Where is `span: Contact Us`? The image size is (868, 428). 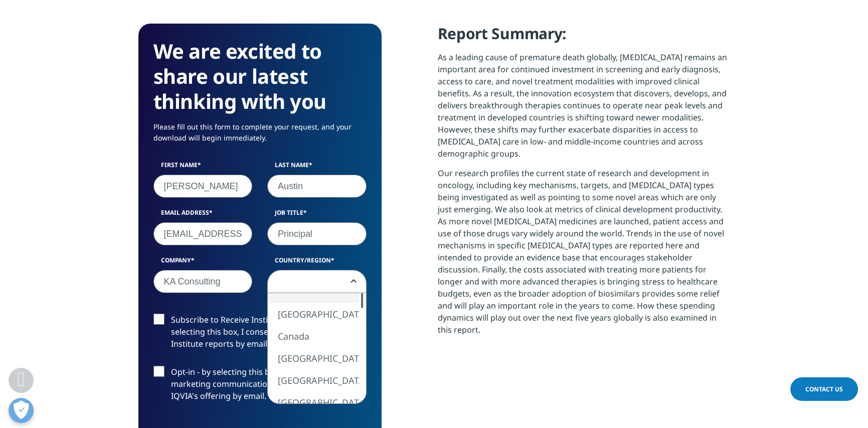
span: Contact Us is located at coordinates (824, 389).